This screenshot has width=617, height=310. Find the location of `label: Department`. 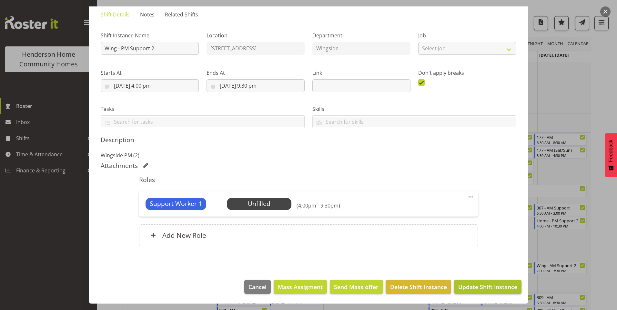

label: Department is located at coordinates (361, 35).